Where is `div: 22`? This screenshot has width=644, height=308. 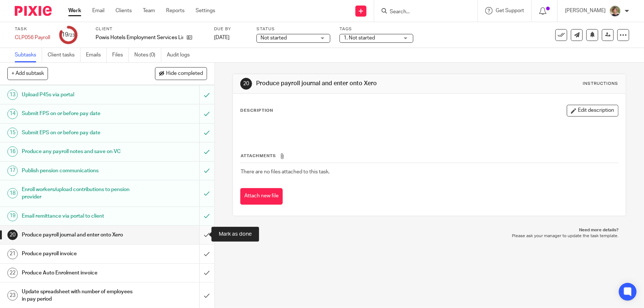 div: 22 is located at coordinates (12, 273).